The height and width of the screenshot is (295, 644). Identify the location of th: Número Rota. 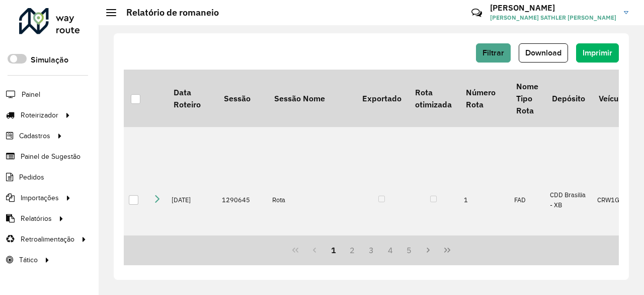
(484, 98).